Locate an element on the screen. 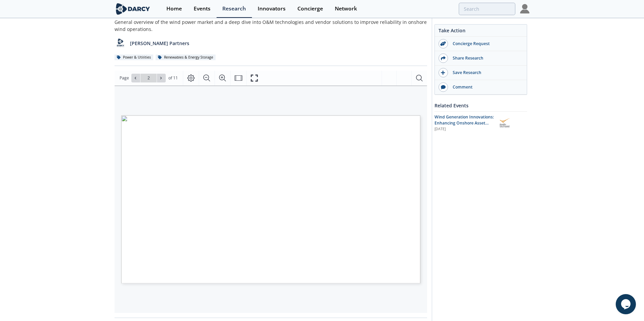  div: Power & Utilities is located at coordinates (134, 58).